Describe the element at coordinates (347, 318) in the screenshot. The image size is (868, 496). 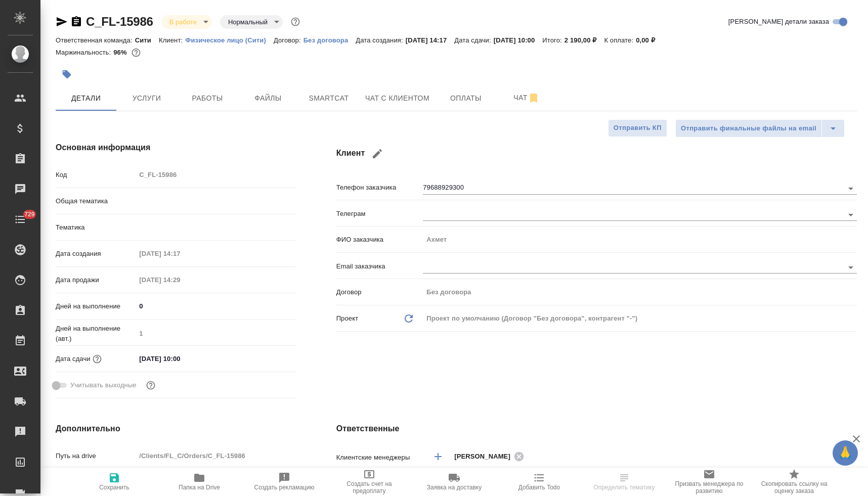
I see `p: Проект` at that location.